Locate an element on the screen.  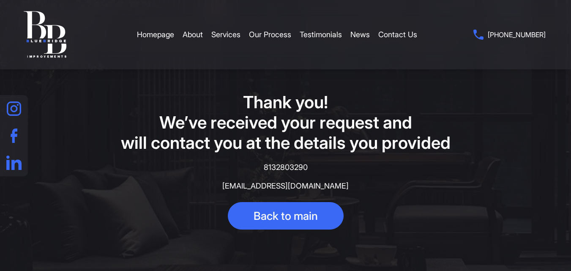
h1: Thank you! We’ve received your request and will contact you at the details you provided is located at coordinates (286, 123).